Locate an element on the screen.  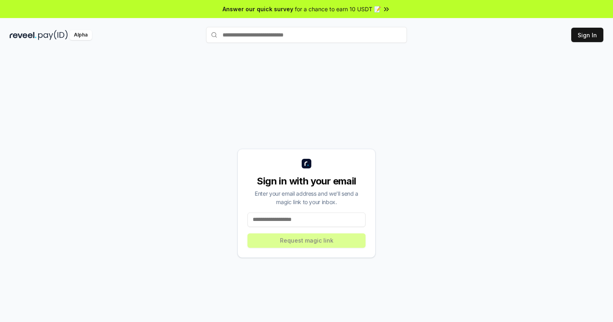
button: Sign In is located at coordinates (587, 35).